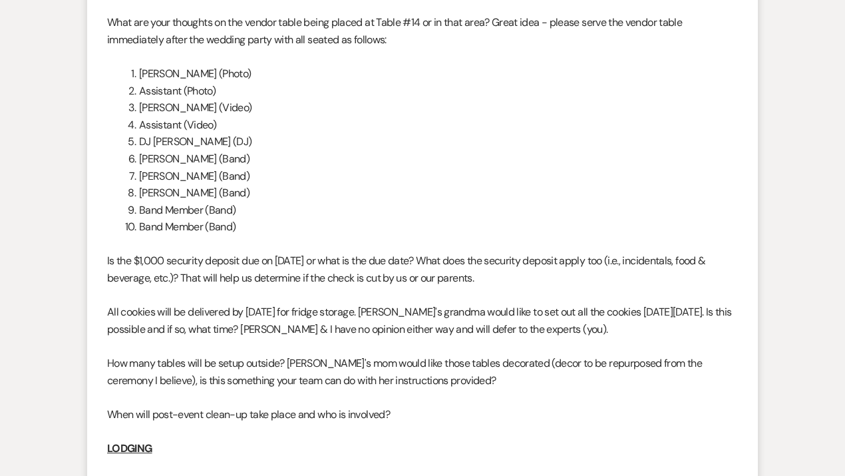  Describe the element at coordinates (431, 125) in the screenshot. I see `li: Assistant (Video)` at that location.